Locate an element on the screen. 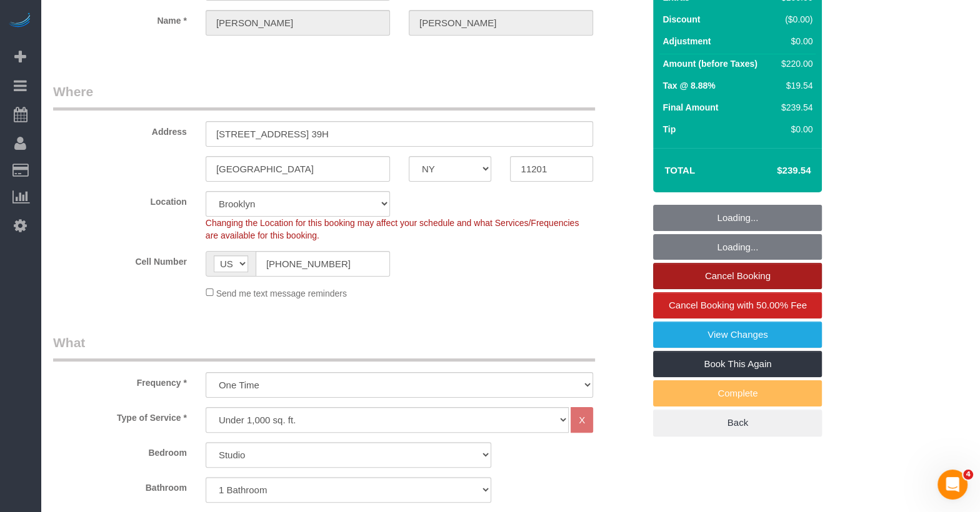  legend: What is located at coordinates (324, 347).